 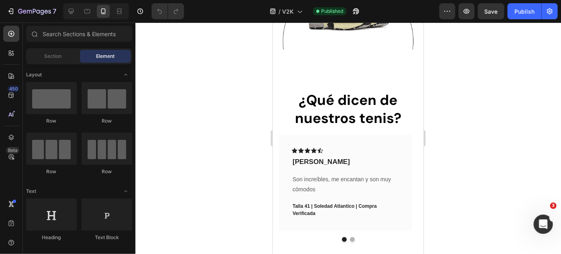 What do you see at coordinates (51, 237) in the screenshot?
I see `div: Heading` at bounding box center [51, 237].